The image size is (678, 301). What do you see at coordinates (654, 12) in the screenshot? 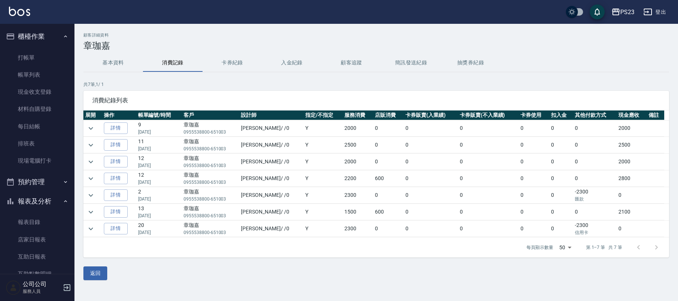
I see `button: 登出` at bounding box center [654, 12].